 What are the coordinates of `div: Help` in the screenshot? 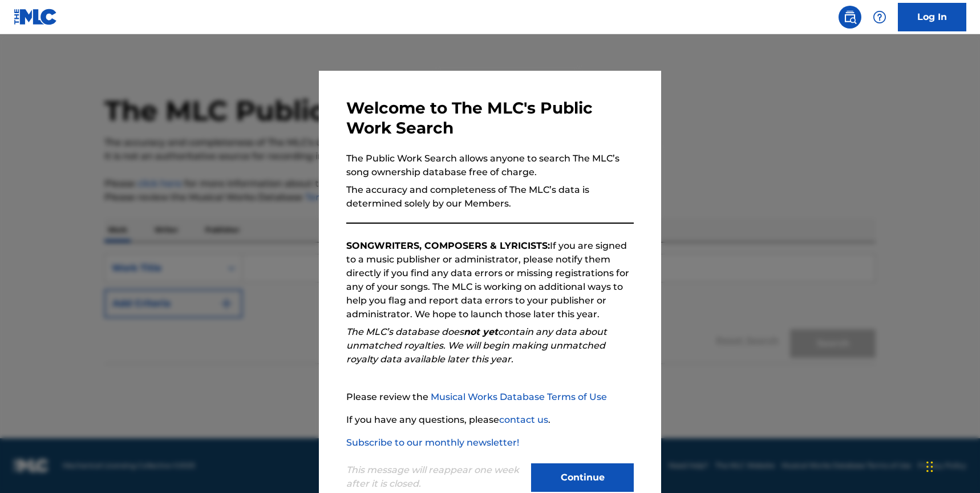 It's located at (879, 17).